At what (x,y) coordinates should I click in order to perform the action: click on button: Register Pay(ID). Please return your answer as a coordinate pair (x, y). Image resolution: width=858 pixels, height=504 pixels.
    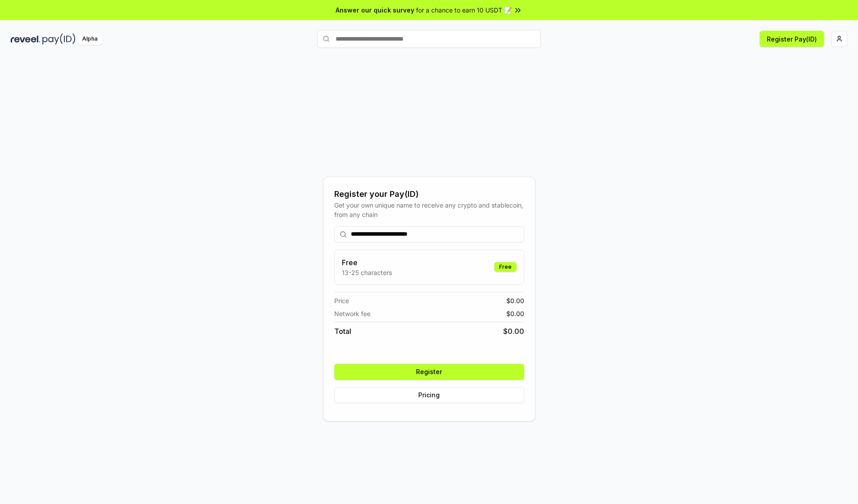
    Looking at the image, I should click on (792, 38).